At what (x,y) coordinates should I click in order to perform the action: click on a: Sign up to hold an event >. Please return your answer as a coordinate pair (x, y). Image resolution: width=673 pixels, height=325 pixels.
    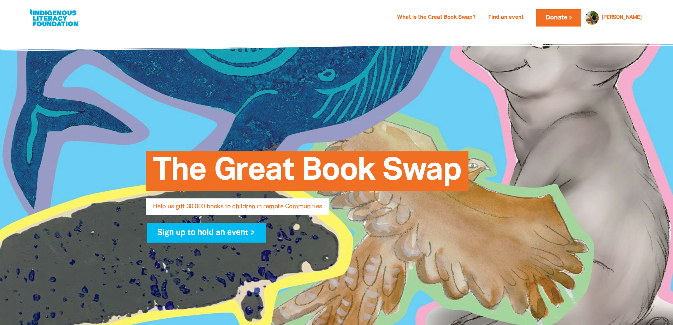
    Looking at the image, I should click on (206, 232).